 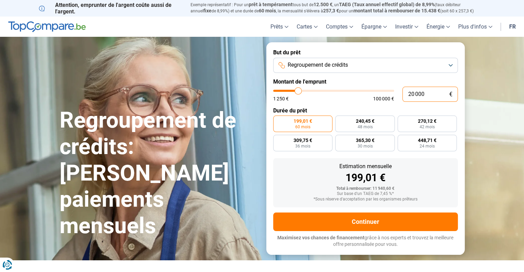 What do you see at coordinates (270, 4) in the screenshot?
I see `span: prêt à tempérament` at bounding box center [270, 4].